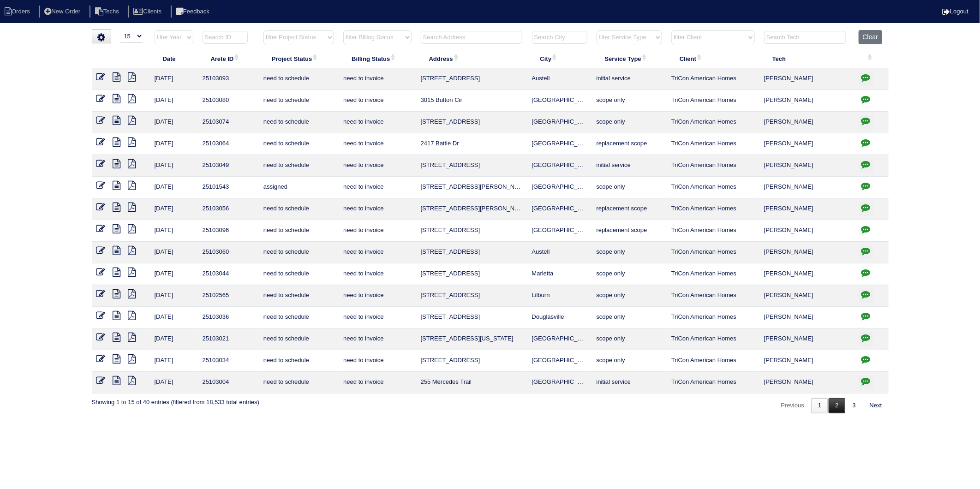 This screenshot has height=489, width=980. Describe the element at coordinates (876, 405) in the screenshot. I see `a: Next` at that location.